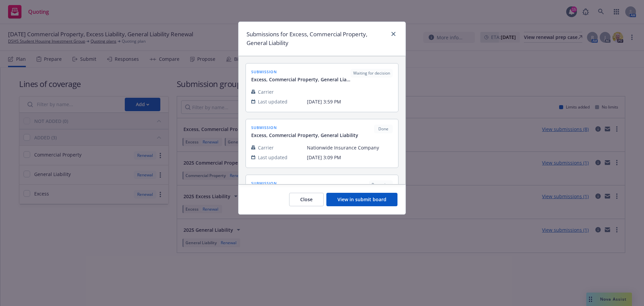 This screenshot has height=306, width=644. I want to click on span: Waiting for decision, so click(372, 73).